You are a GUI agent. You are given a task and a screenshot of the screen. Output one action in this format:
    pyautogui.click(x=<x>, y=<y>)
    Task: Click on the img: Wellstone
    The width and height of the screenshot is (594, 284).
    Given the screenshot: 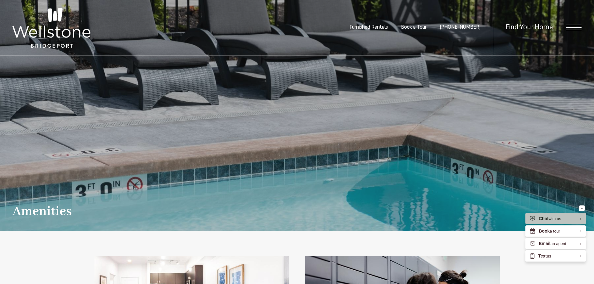 What is the action you would take?
    pyautogui.click(x=51, y=28)
    